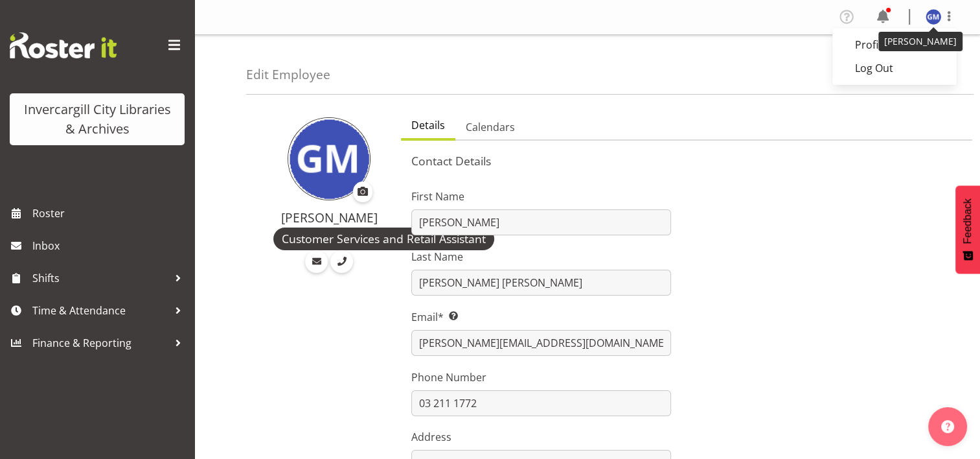 The image size is (980, 459). What do you see at coordinates (490, 127) in the screenshot?
I see `span: Calendars` at bounding box center [490, 127].